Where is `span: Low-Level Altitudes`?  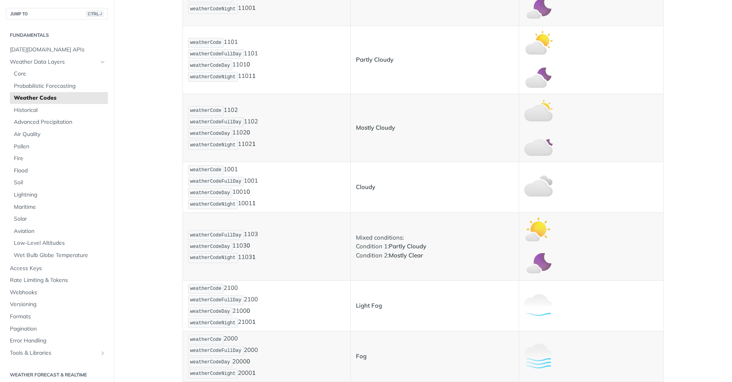
span: Low-Level Altitudes is located at coordinates (60, 243).